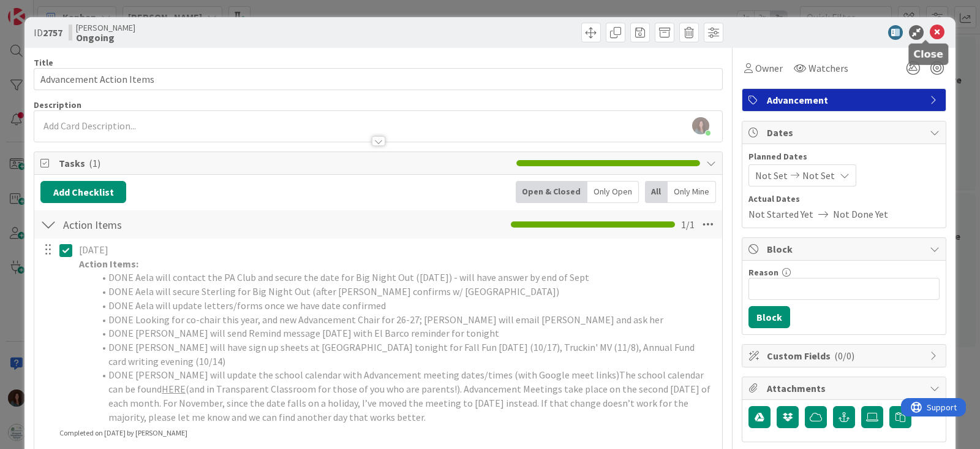 Image resolution: width=980 pixels, height=449 pixels. What do you see at coordinates (700, 126) in the screenshot?
I see `img: OCY08dXc8IdnIpmaIgmOpY5pXBdHb5bl.jpg` at bounding box center [700, 126].